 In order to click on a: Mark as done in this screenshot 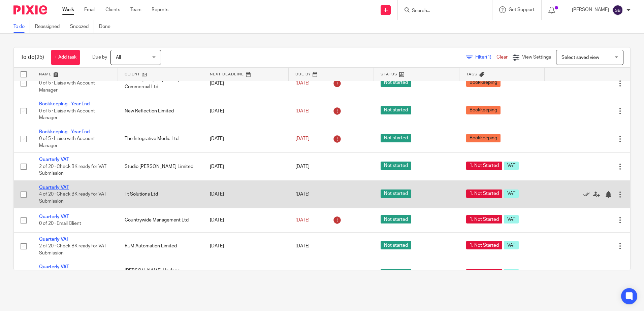, I will do `click(588, 194)`.